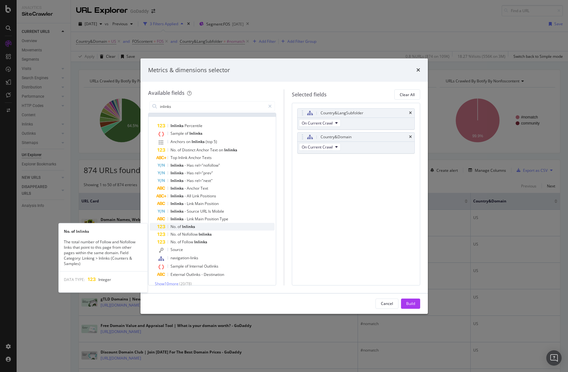 This screenshot has width=568, height=372. What do you see at coordinates (356, 119) in the screenshot?
I see `div: Country&LangSubfoldertimesOn Current Crawl` at bounding box center [356, 119].